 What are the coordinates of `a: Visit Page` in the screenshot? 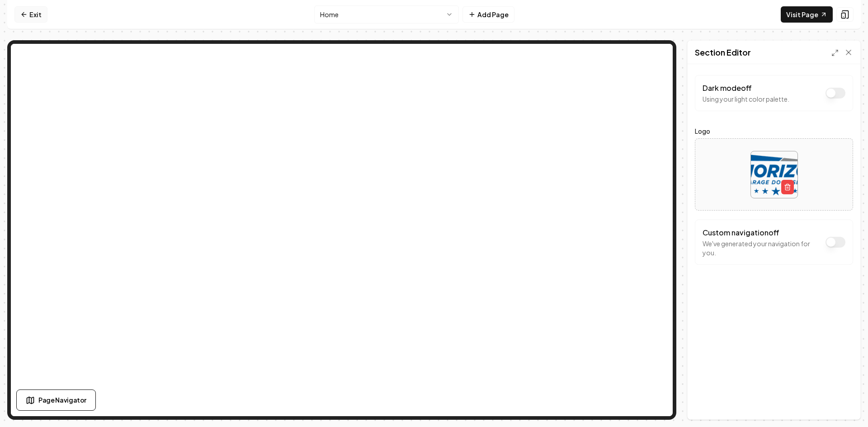 It's located at (807, 15).